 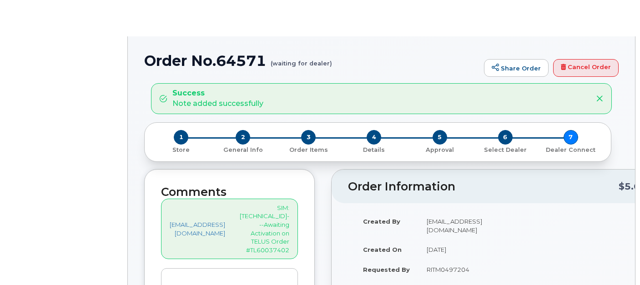 What do you see at coordinates (243, 137) in the screenshot?
I see `span: 2` at bounding box center [243, 137].